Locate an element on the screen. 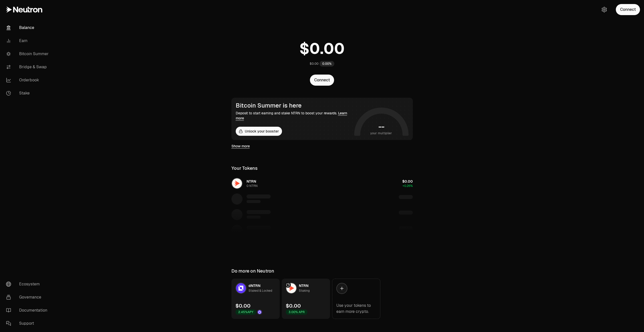  div: 2.45% APY is located at coordinates (246, 312).